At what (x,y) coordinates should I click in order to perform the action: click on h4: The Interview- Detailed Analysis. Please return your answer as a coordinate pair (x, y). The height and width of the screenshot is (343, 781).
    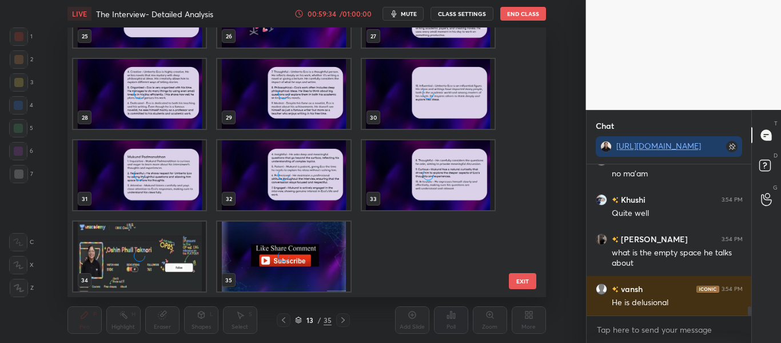
    Looking at the image, I should click on (154, 14).